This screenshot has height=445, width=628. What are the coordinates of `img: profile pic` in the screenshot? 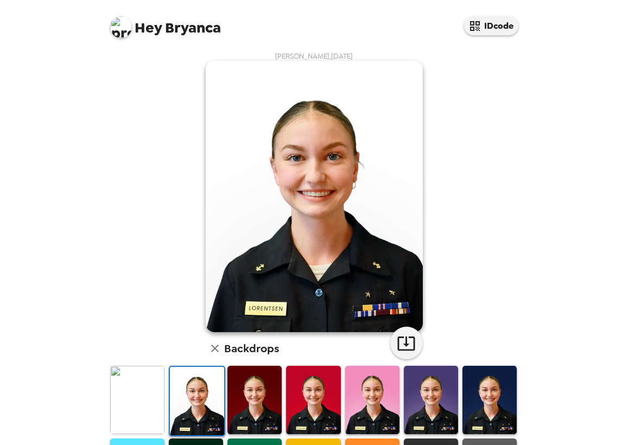 It's located at (121, 27).